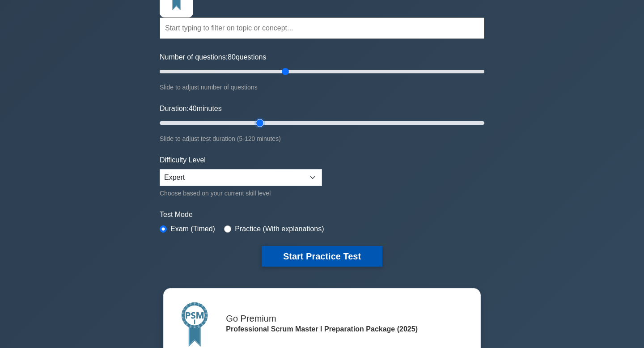 Image resolution: width=644 pixels, height=348 pixels. What do you see at coordinates (322, 257) in the screenshot?
I see `button: Start Practice Test` at bounding box center [322, 257].